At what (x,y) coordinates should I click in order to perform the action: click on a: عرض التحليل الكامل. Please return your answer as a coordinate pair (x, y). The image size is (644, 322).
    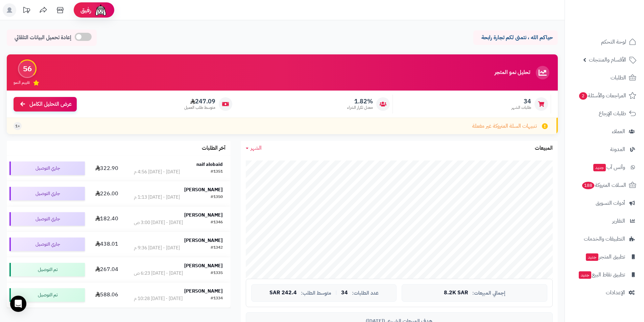
    Looking at the image, I should click on (45, 104).